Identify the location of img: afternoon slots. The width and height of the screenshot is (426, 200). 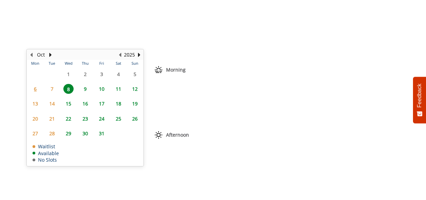
(159, 135).